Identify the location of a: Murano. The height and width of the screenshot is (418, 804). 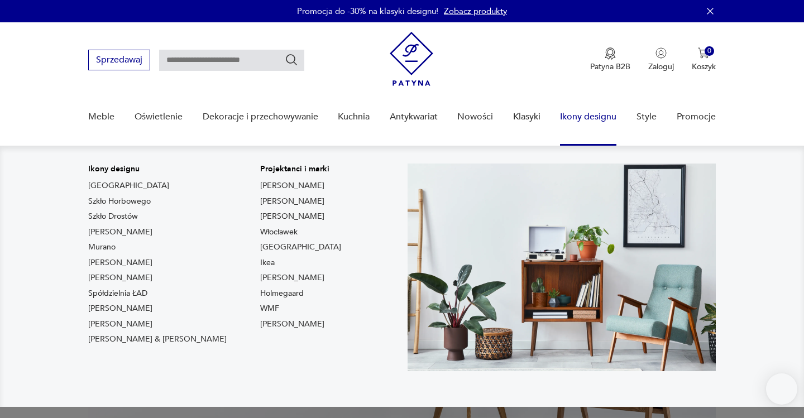
(102, 247).